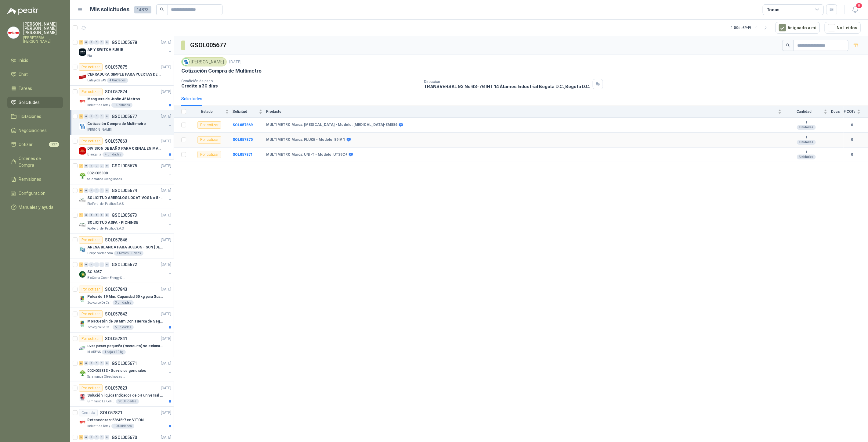  Describe the element at coordinates (116, 92) in the screenshot. I see `p: SOL057874` at that location.